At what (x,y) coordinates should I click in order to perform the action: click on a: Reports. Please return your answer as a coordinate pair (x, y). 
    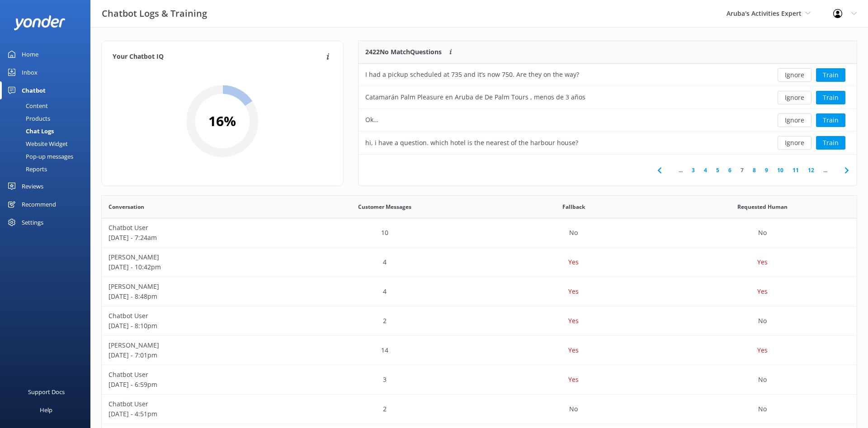
    Looking at the image, I should click on (48, 169).